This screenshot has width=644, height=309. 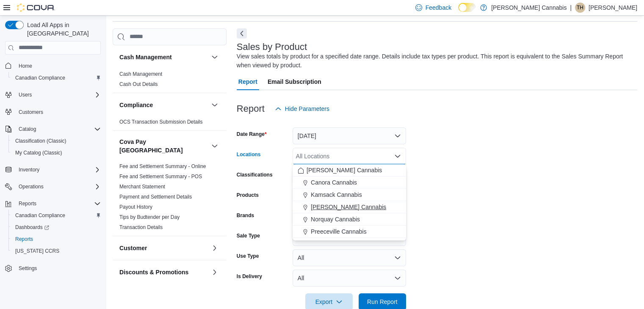 I want to click on a: Home, so click(x=25, y=66).